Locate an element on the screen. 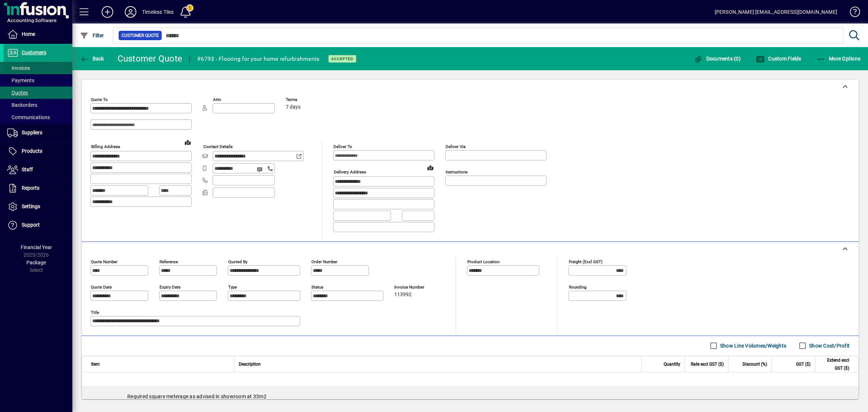 Image resolution: width=868 pixels, height=412 pixels. div: Timeless Tiles is located at coordinates (158, 12).